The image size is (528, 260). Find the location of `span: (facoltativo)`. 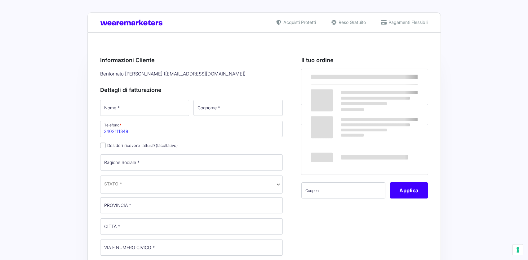

span: (facoltativo) is located at coordinates (167, 145).